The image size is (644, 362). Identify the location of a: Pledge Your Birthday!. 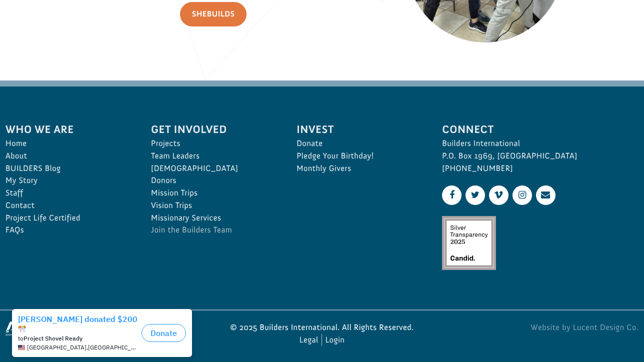
(358, 156).